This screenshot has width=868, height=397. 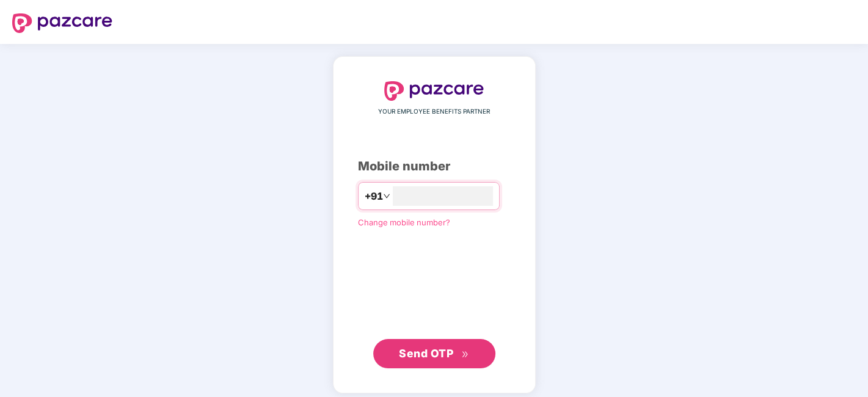 I want to click on button: Send OTPdouble-right, so click(x=434, y=353).